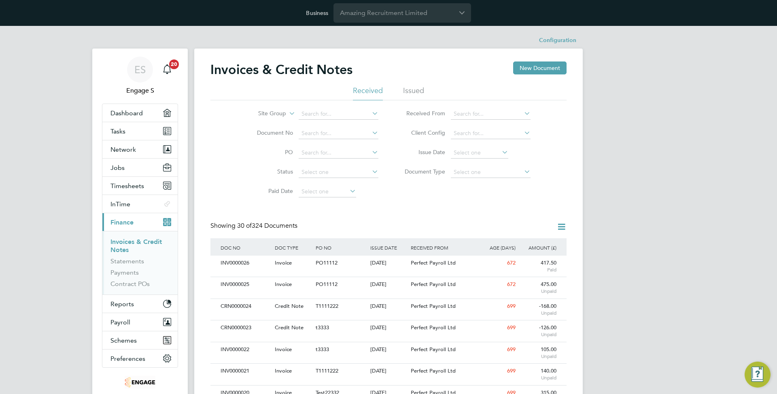  Describe the element at coordinates (540, 68) in the screenshot. I see `button: New Document` at that location.